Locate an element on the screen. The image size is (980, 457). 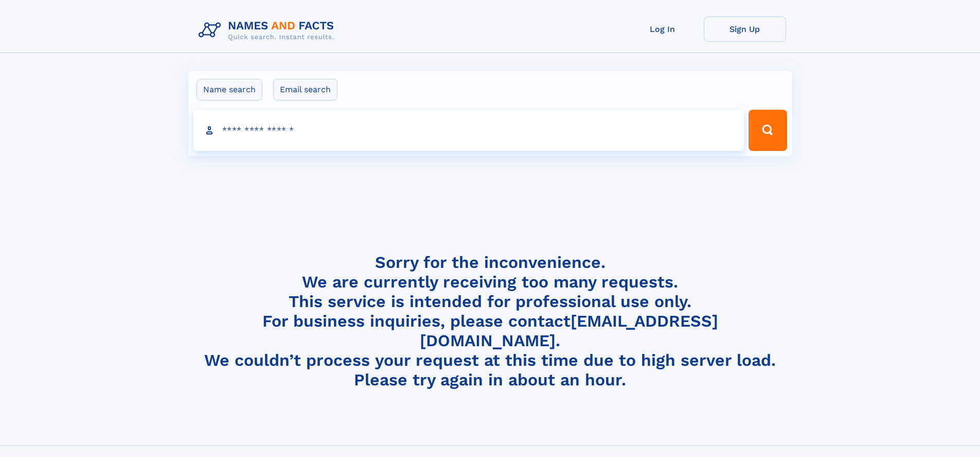
a: Log In is located at coordinates (663, 28).